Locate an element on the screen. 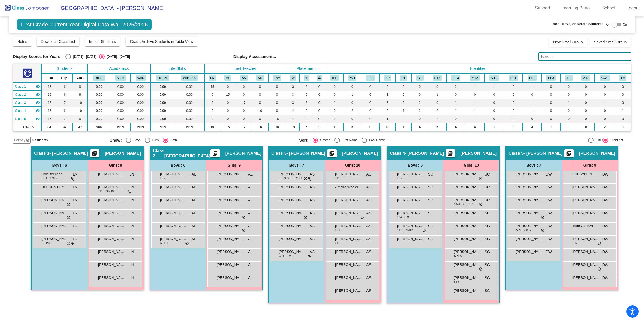 The height and width of the screenshot is (323, 644). span: Class 1 is located at coordinates (21, 86).